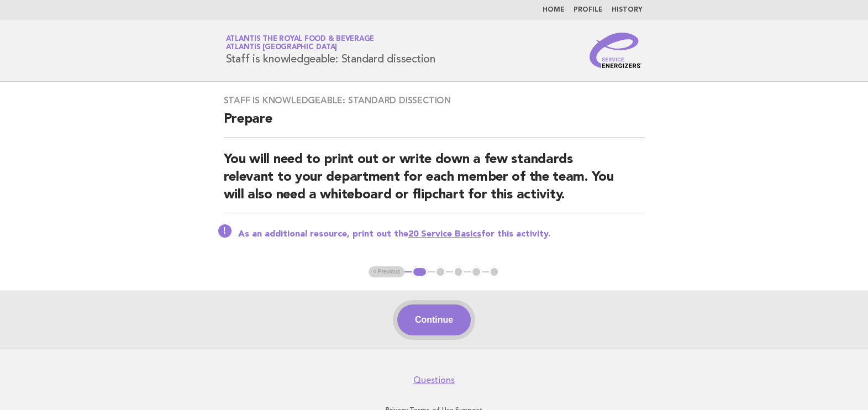 The height and width of the screenshot is (410, 868). What do you see at coordinates (433, 319) in the screenshot?
I see `button: Continue` at bounding box center [433, 319].